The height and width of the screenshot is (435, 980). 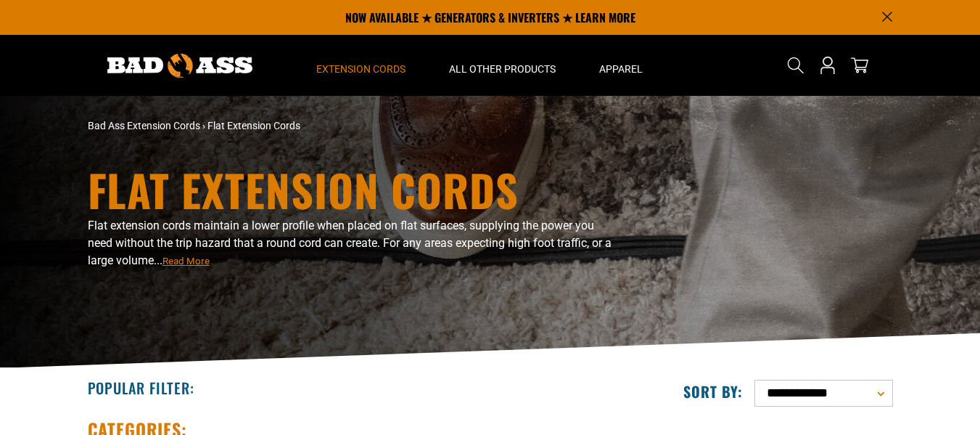 What do you see at coordinates (350, 242) in the screenshot?
I see `span: Flat extension cords maintain a lower profile when placed on flat surfaces, supplying the power y...` at bounding box center [350, 242].